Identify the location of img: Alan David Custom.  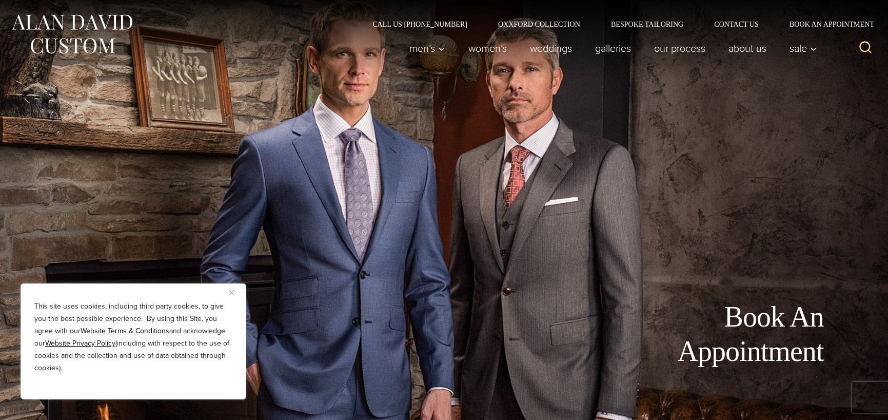
(72, 34).